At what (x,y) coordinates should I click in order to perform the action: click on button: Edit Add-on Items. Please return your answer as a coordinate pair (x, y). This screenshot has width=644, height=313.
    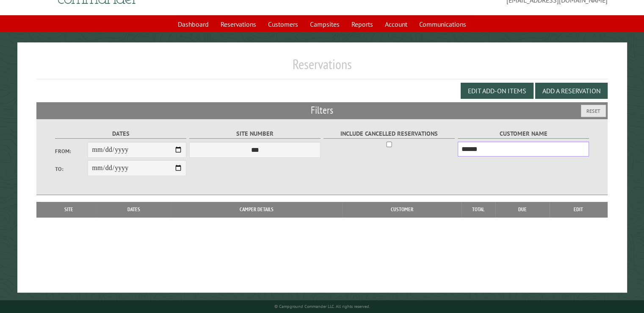
    Looking at the image, I should click on (497, 91).